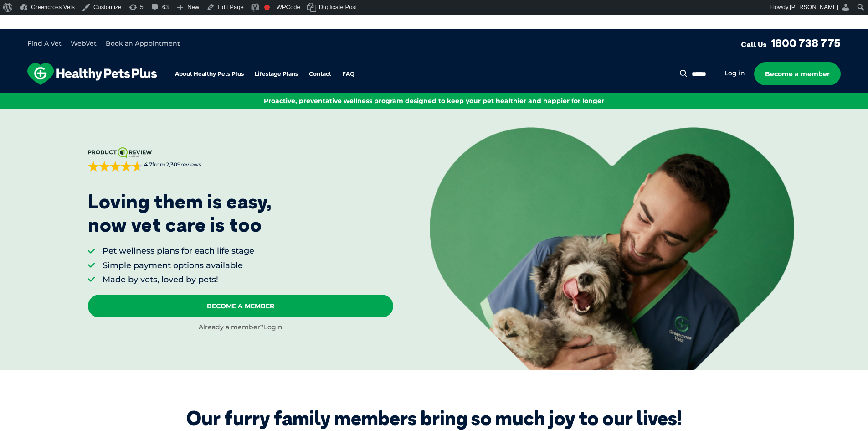 The height and width of the screenshot is (431, 868). Describe the element at coordinates (183, 164) in the screenshot. I see `span: 2,309 reviews` at that location.